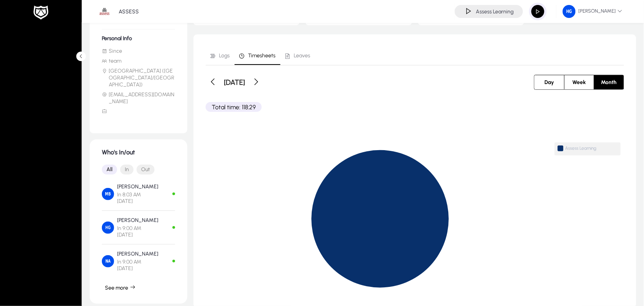 This screenshot has height=306, width=644. What do you see at coordinates (138, 170) in the screenshot?
I see `mat-button-toggle-group: Font Style` at bounding box center [138, 170].